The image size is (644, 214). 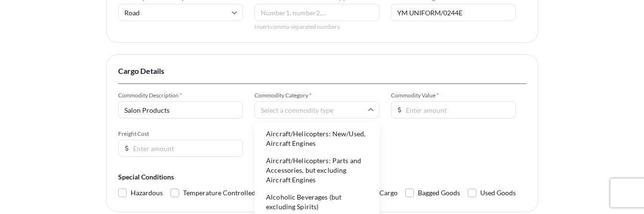 What do you see at coordinates (454, 95) in the screenshot?
I see `span: Commodity Value` at bounding box center [454, 95].